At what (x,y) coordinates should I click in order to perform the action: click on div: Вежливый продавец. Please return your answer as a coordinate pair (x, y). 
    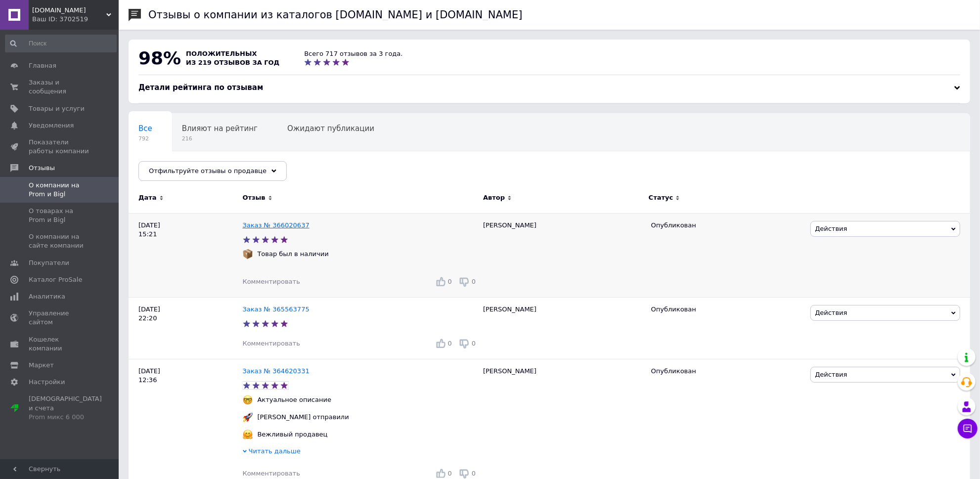
    Looking at the image, I should click on (293, 434).